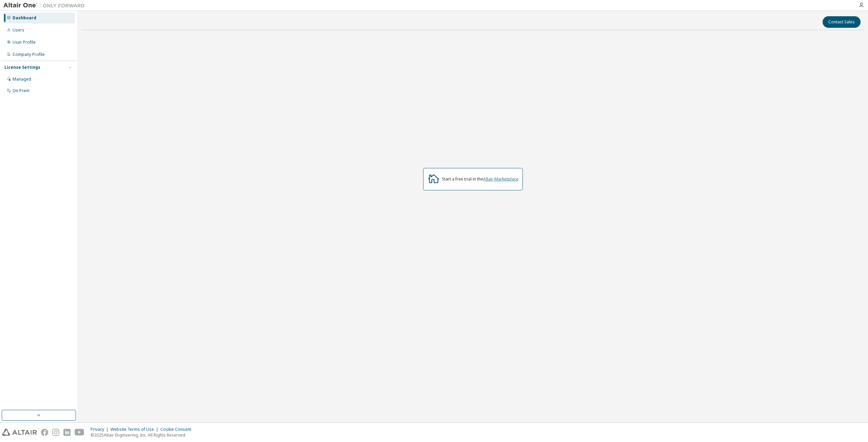  I want to click on div: Dashboard, so click(24, 18).